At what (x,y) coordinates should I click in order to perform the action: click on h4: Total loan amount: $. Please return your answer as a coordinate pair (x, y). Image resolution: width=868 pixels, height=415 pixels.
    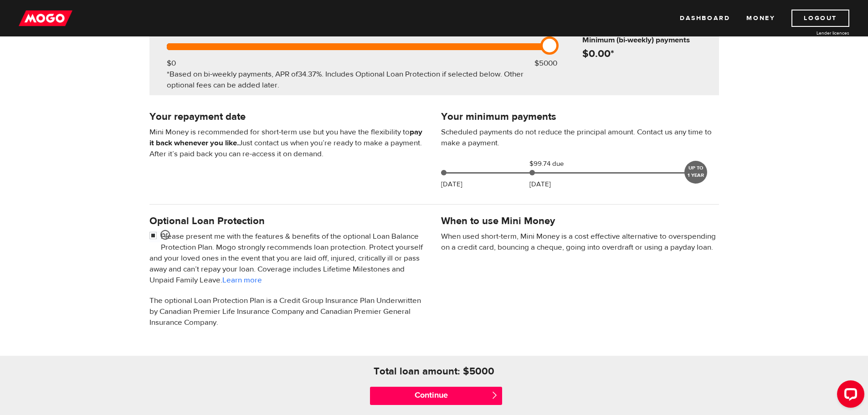
    Looking at the image, I should click on (421, 372).